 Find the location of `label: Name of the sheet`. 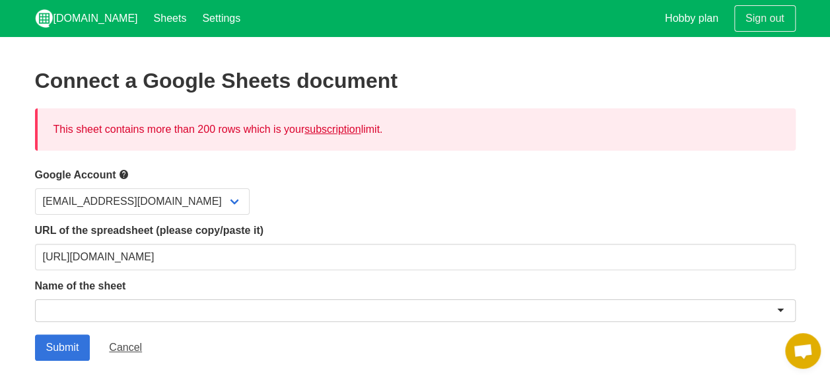

label: Name of the sheet is located at coordinates (415, 286).